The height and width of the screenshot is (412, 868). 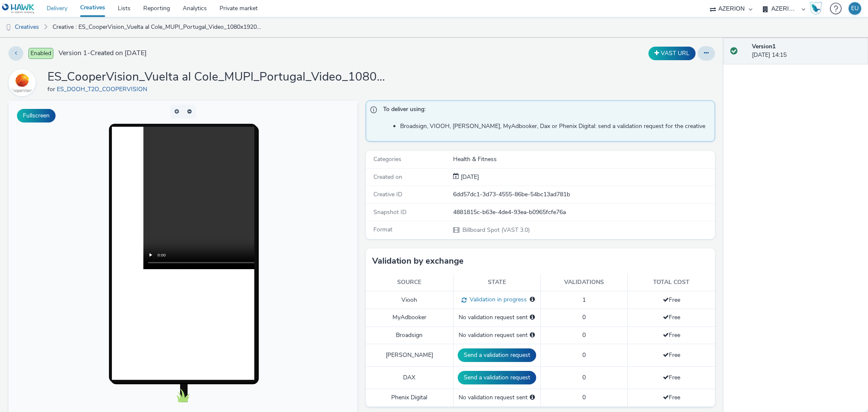 What do you see at coordinates (409, 282) in the screenshot?
I see `th: Source` at bounding box center [409, 282].